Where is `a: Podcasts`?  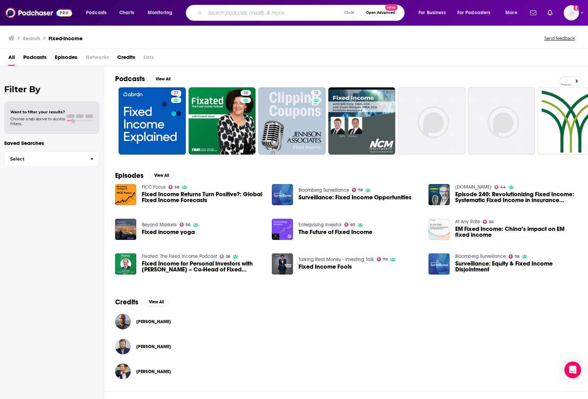 a: Podcasts is located at coordinates (35, 59).